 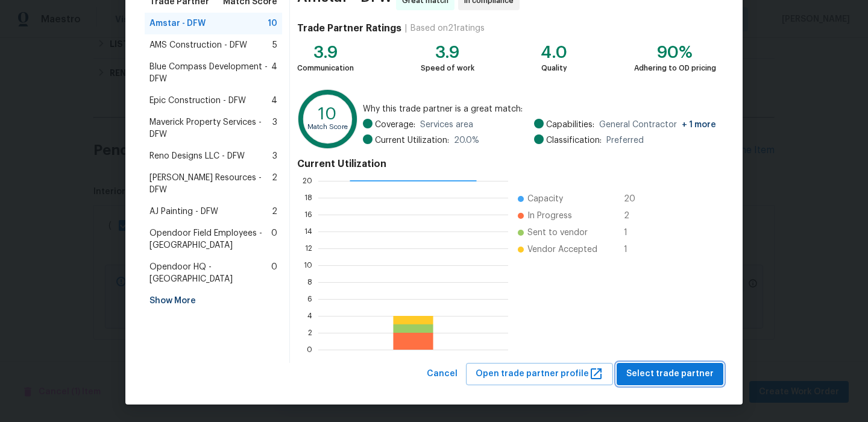 What do you see at coordinates (442, 374) in the screenshot?
I see `span: Cancel` at bounding box center [442, 374].